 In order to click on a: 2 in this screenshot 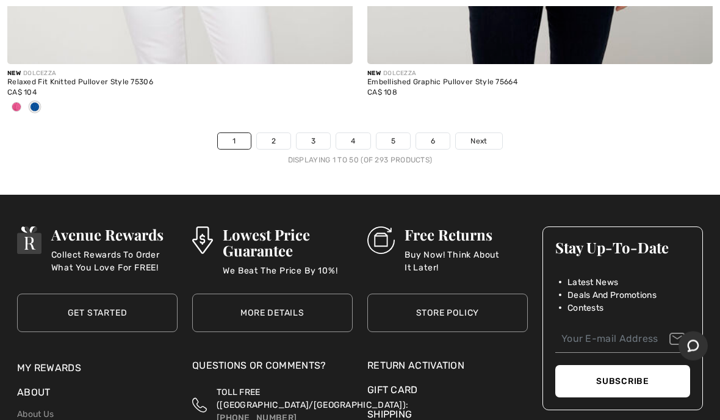, I will do `click(273, 142)`.